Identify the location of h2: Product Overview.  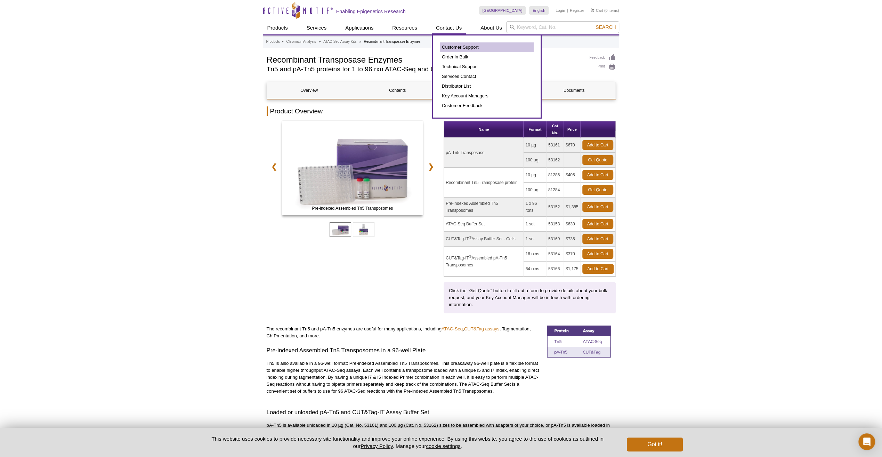
(441, 111).